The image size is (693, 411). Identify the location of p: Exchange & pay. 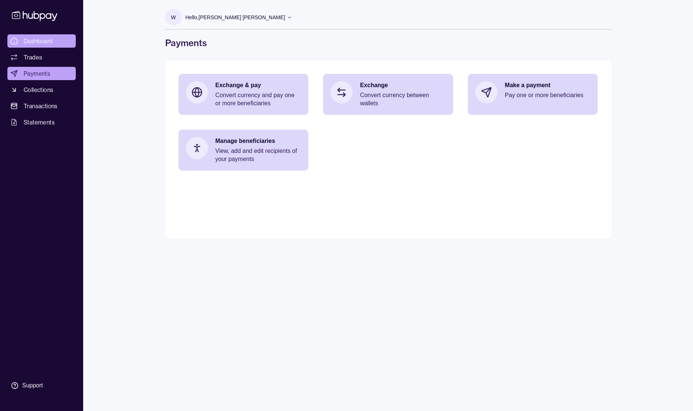
(258, 85).